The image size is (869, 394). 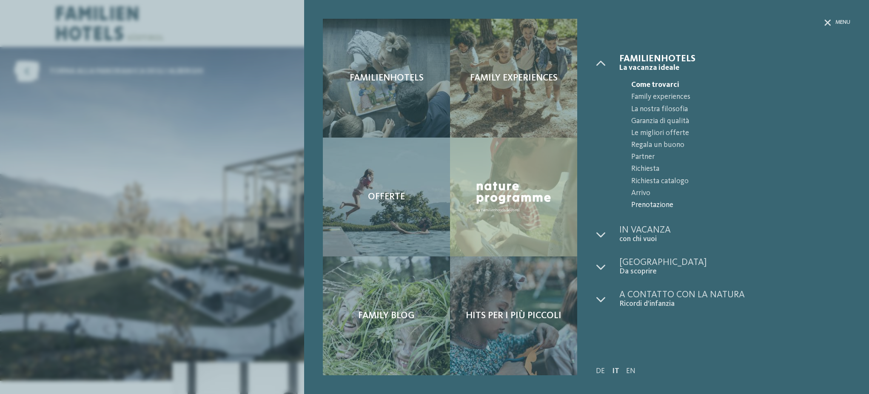 I want to click on a: Prenotazione, so click(x=735, y=205).